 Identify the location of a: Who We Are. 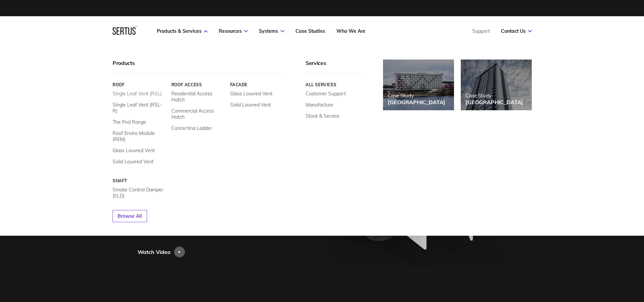
(351, 31).